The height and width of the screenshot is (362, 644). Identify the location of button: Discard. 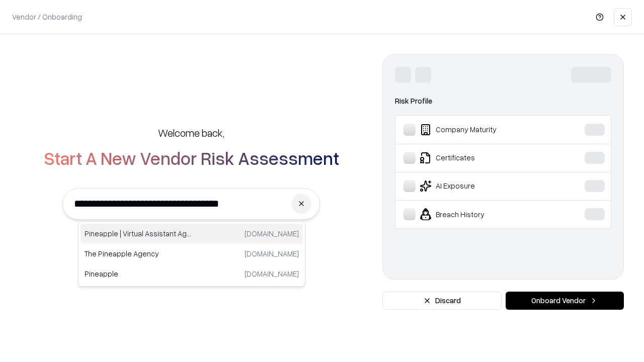
(442, 301).